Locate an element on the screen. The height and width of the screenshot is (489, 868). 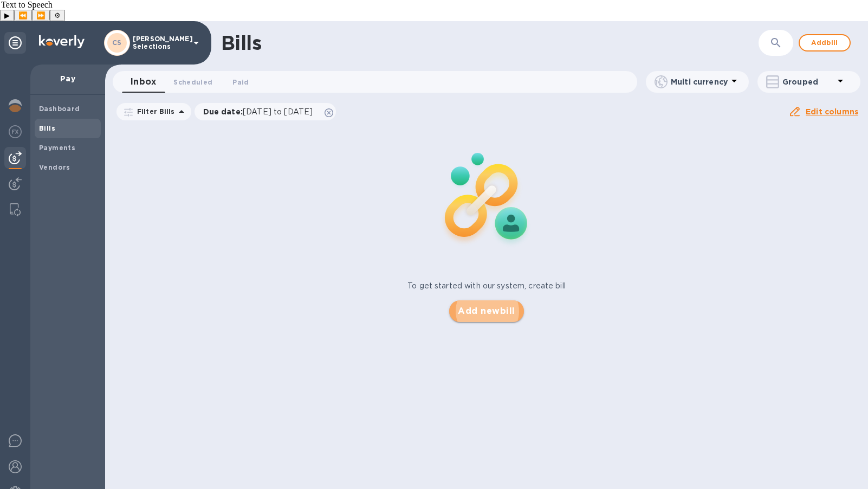
button: Addbill is located at coordinates (825, 43).